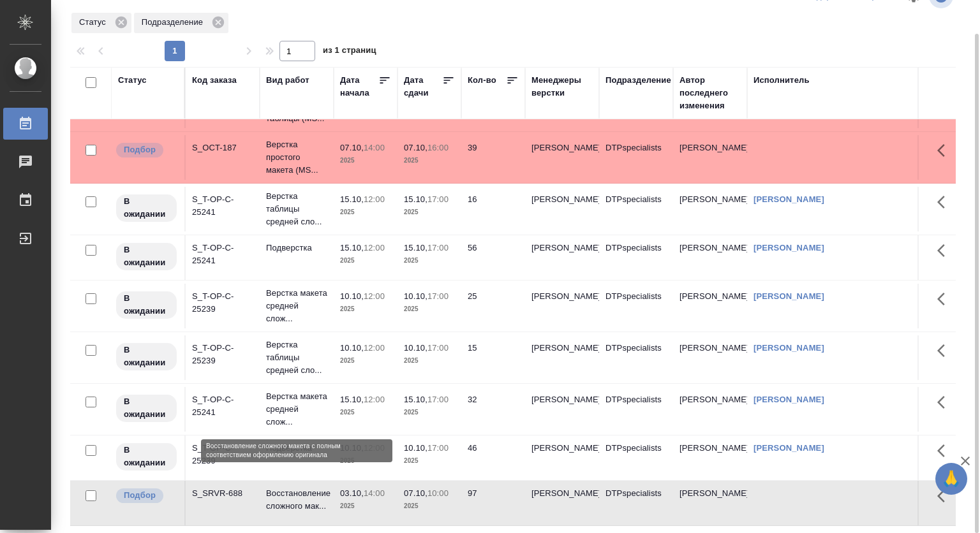 This screenshot has width=980, height=533. Describe the element at coordinates (493, 257) in the screenshot. I see `td: 56` at that location.